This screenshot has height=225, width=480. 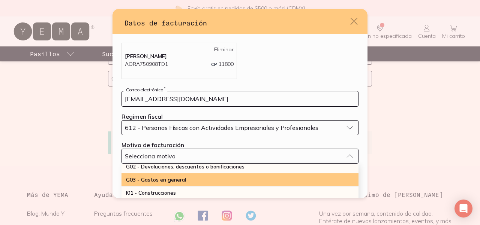 I want to click on div: default, so click(x=240, y=103).